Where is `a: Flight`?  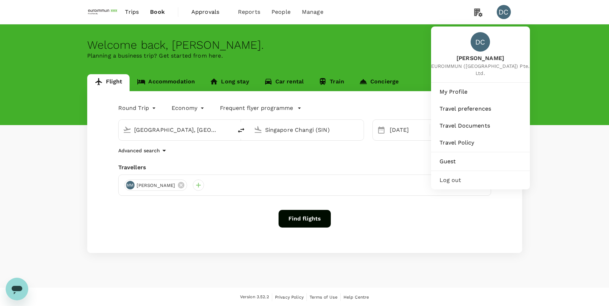
a: Flight is located at coordinates (108, 83).